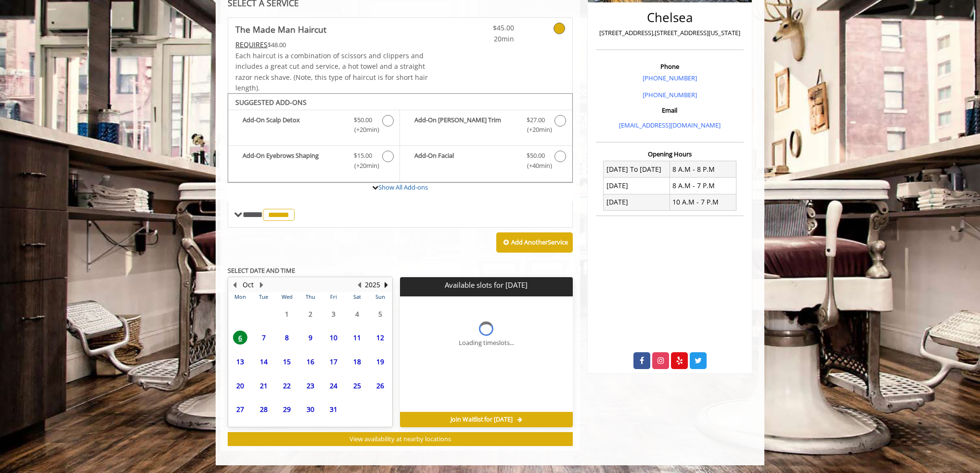 The image size is (980, 473). What do you see at coordinates (310, 337) in the screenshot?
I see `span: 9` at bounding box center [310, 337].